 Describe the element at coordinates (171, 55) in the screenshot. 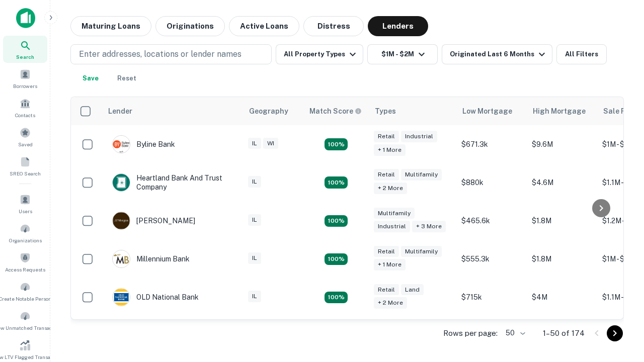

I see `button: Enter addresses, locations or lender names` at that location.